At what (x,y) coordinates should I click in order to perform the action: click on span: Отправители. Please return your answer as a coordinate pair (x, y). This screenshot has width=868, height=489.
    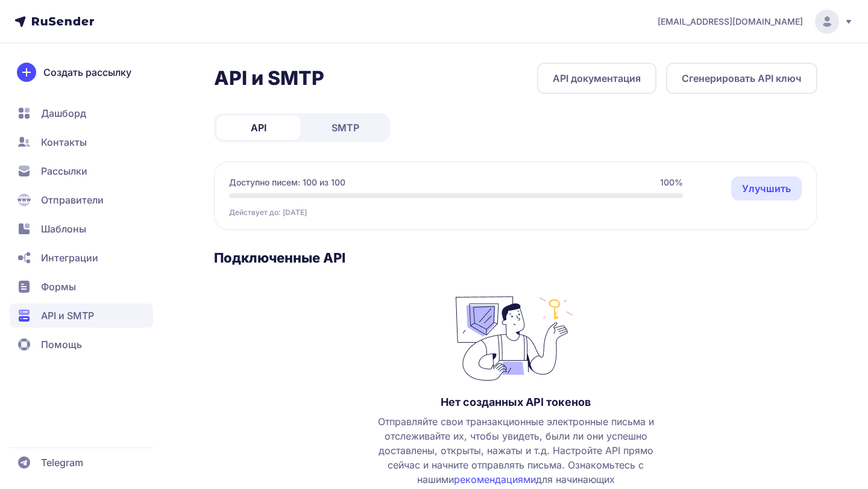
    Looking at the image, I should click on (72, 200).